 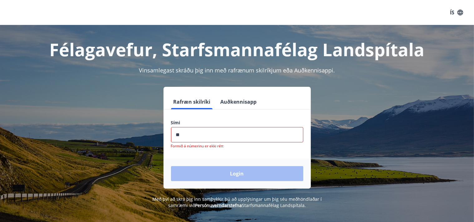 What do you see at coordinates (239, 102) in the screenshot?
I see `button: Auðkennisapp` at bounding box center [239, 102].